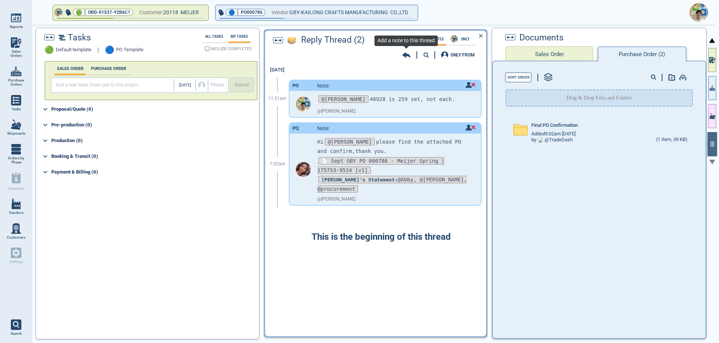 This screenshot has height=343, width=719. What do you see at coordinates (381, 165) in the screenshot?
I see `span: 📄 Sept GBY PO 000786 - Meijer Spring | 175753-9514 [v1]` at bounding box center [381, 165].